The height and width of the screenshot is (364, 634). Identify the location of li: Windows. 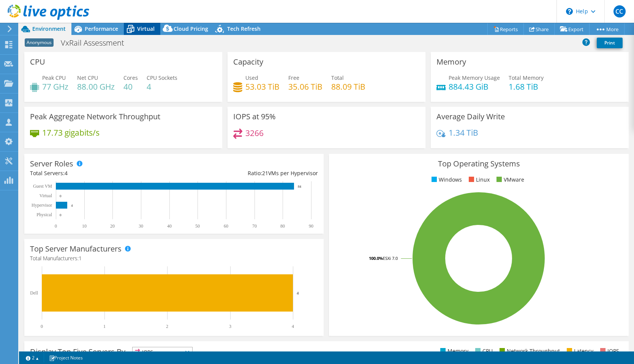
(446, 179).